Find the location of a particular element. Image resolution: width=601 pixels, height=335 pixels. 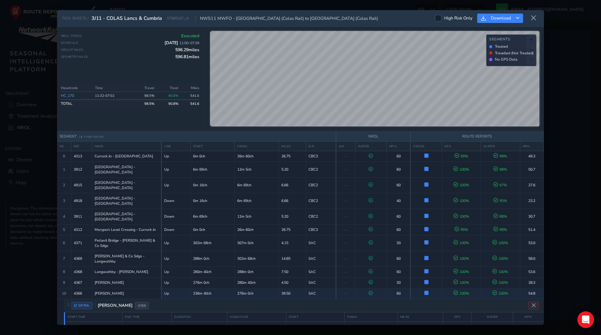

td: 90.8 % is located at coordinates (168, 103).